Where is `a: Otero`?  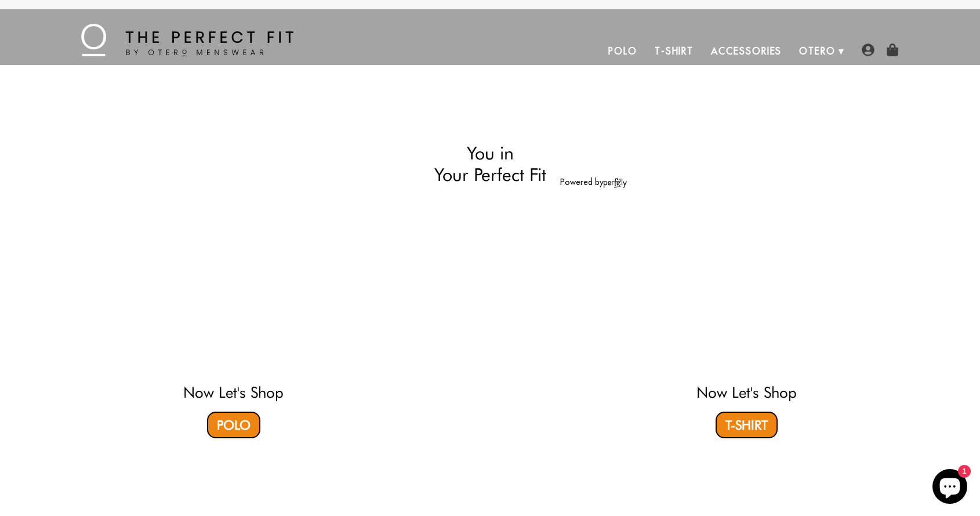 a: Otero is located at coordinates (817, 51).